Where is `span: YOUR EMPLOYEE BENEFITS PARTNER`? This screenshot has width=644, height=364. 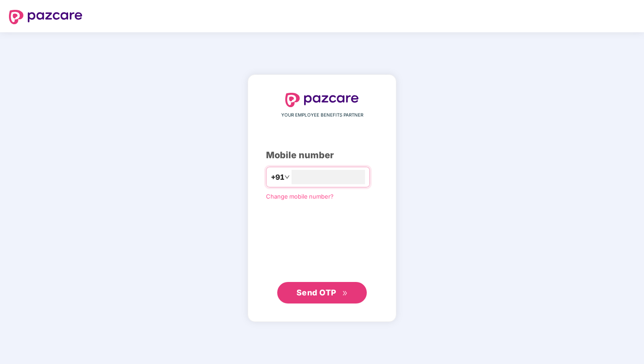 span: YOUR EMPLOYEE BENEFITS PARTNER is located at coordinates (322, 115).